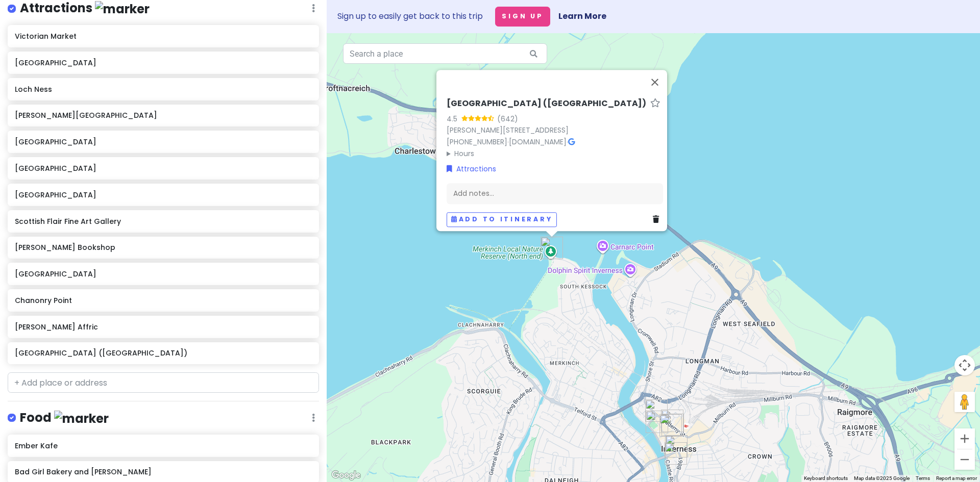 The width and height of the screenshot is (980, 482). Describe the element at coordinates (471, 170) in the screenshot. I see `a: Attractions` at that location.